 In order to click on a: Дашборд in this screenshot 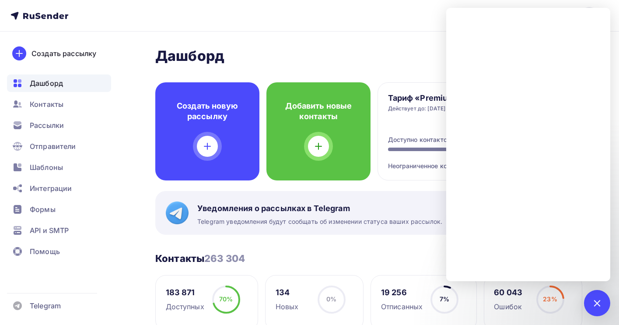, I will do `click(59, 83)`.